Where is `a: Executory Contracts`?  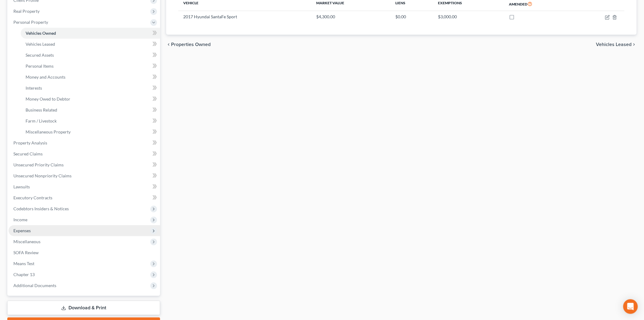 a: Executory Contracts is located at coordinates (85, 198).